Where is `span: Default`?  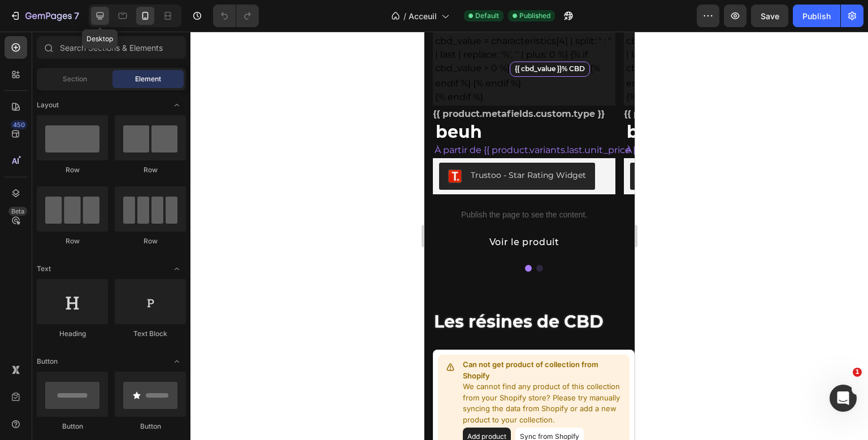
span: Default is located at coordinates (487, 16).